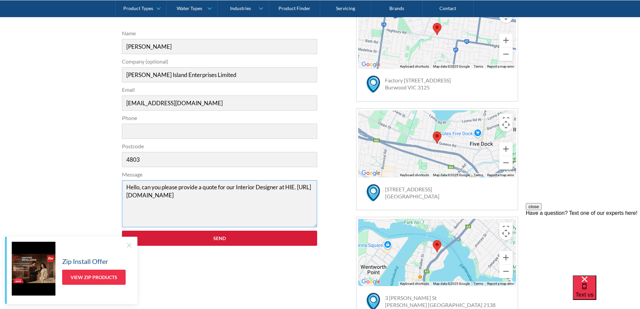 This screenshot has height=309, width=640. Describe the element at coordinates (94, 277) in the screenshot. I see `a: View Zip Products` at that location.